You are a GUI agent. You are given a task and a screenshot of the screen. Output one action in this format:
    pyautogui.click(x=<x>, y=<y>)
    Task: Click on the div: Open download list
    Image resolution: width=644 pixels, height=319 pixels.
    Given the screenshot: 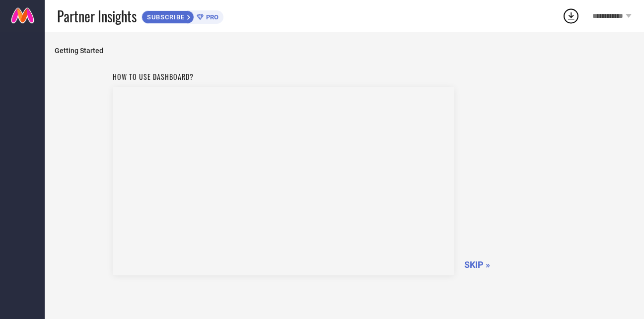 What is the action you would take?
    pyautogui.click(x=571, y=16)
    